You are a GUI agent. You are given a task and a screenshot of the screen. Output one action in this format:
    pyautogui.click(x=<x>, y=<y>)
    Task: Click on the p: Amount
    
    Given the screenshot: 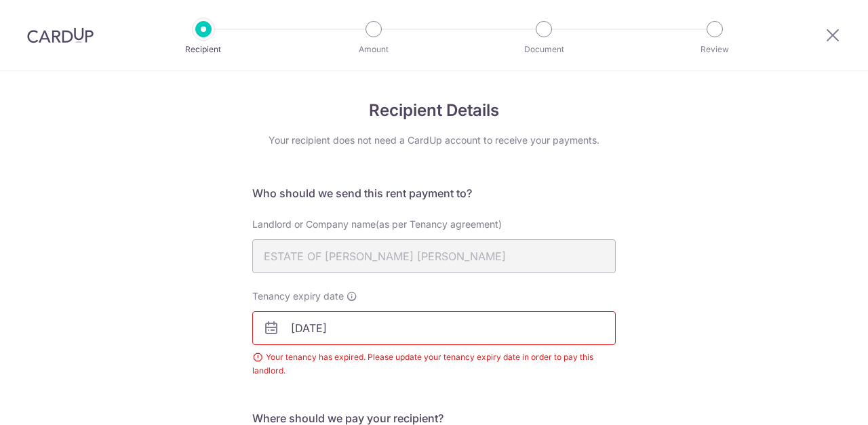 What is the action you would take?
    pyautogui.click(x=374, y=49)
    